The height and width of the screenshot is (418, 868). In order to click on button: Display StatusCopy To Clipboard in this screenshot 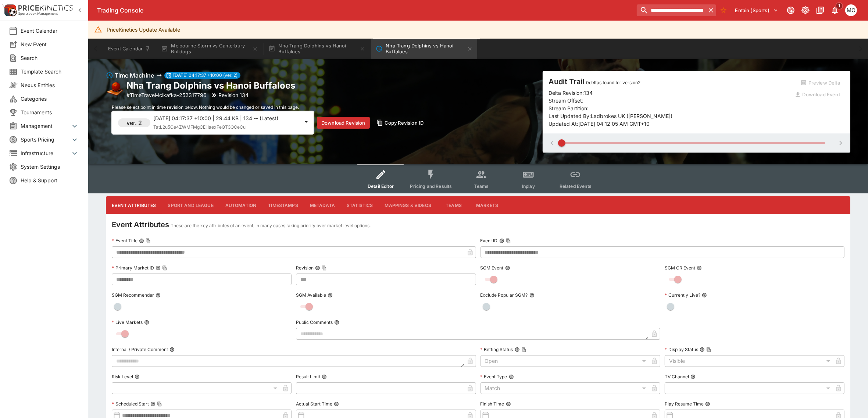, I will do `click(702, 349)`.